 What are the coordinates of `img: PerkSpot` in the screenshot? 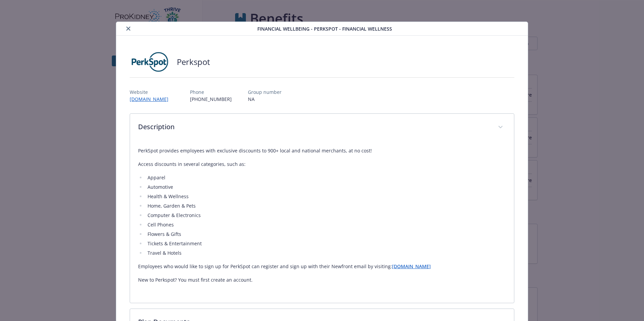 It's located at (150, 62).